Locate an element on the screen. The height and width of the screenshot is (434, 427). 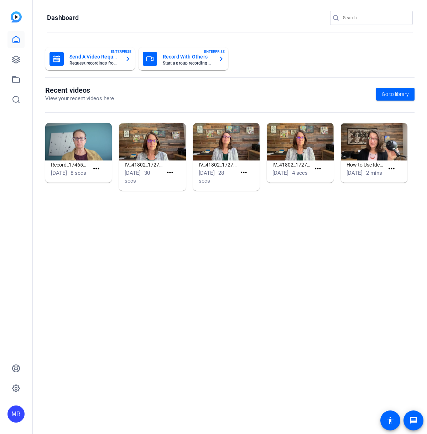
mat-icon: message is located at coordinates (414, 420).